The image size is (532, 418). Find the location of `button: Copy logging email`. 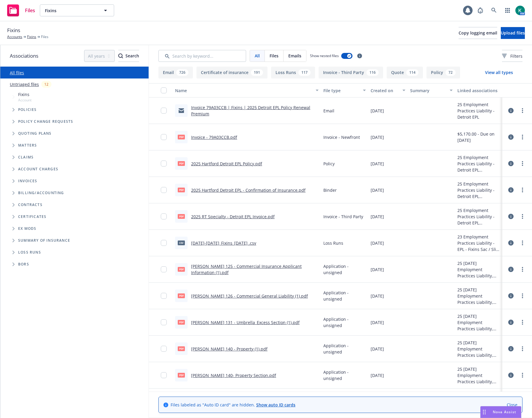

button: Copy logging email is located at coordinates (478, 33).